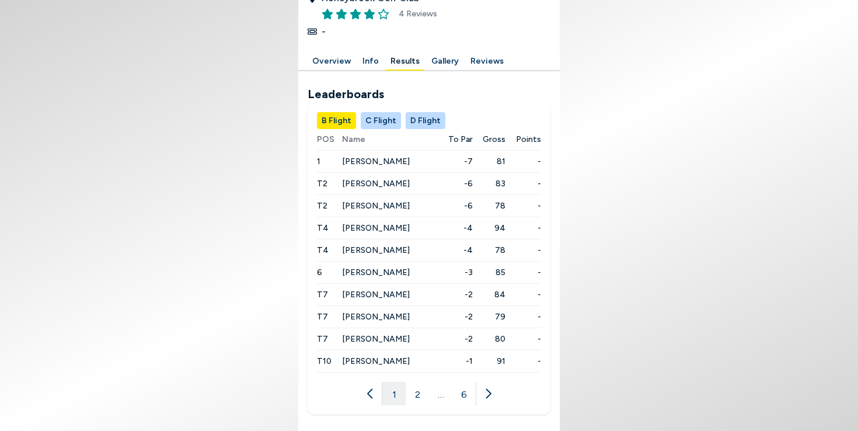  What do you see at coordinates (369, 14) in the screenshot?
I see `button: Rate this item 4 stars` at bounding box center [369, 14].